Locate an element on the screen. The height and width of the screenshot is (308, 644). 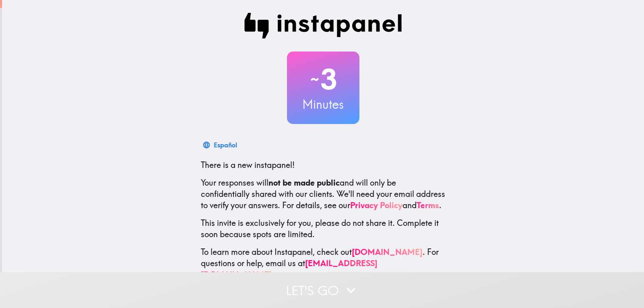
img: Instapanel is located at coordinates (324, 26).